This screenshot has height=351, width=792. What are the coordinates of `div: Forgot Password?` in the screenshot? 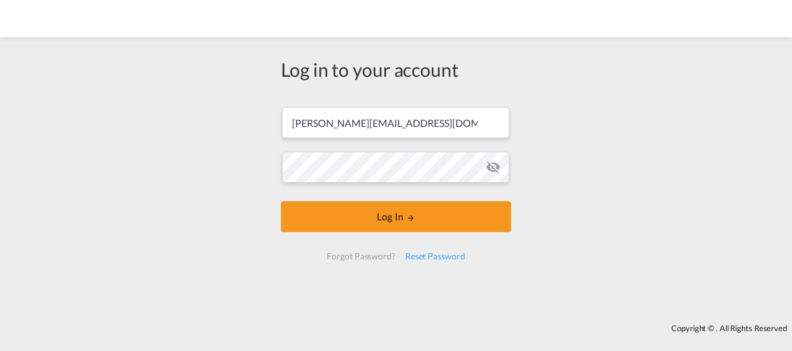 It's located at (361, 256).